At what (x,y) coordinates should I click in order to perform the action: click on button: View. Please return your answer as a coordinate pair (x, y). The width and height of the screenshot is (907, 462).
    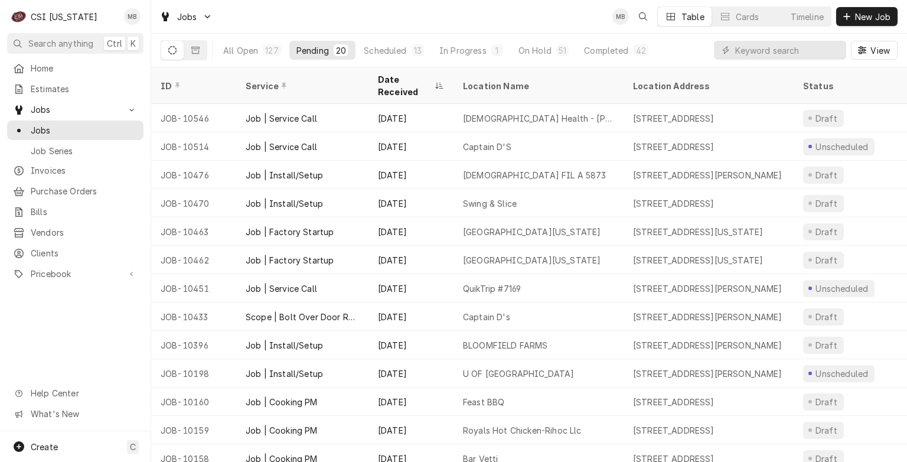
    Looking at the image, I should click on (874, 50).